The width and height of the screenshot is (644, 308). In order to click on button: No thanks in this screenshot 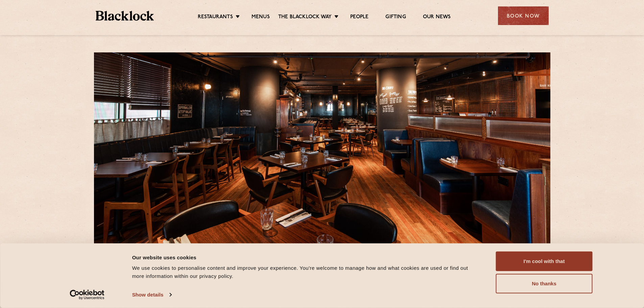, I will do `click(544, 284)`.